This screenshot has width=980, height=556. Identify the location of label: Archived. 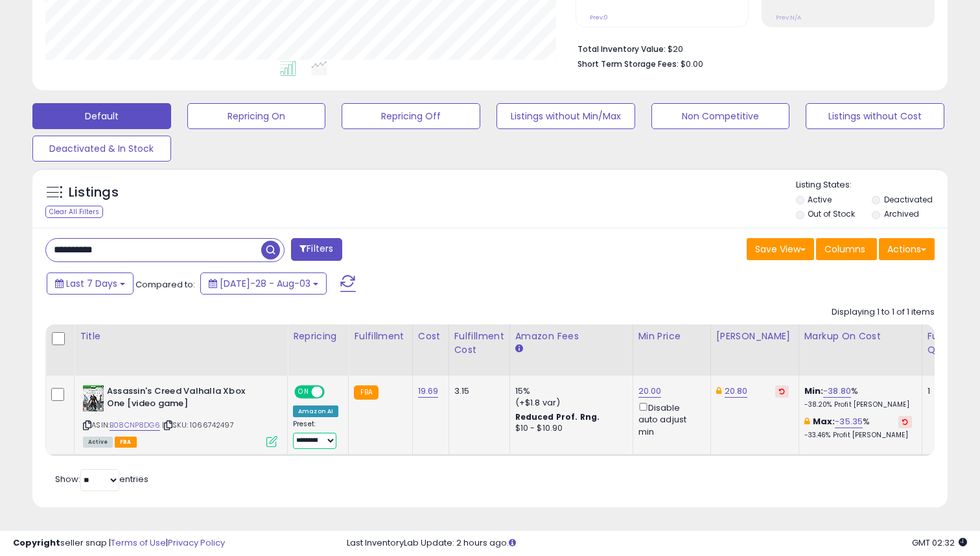
(902, 213).